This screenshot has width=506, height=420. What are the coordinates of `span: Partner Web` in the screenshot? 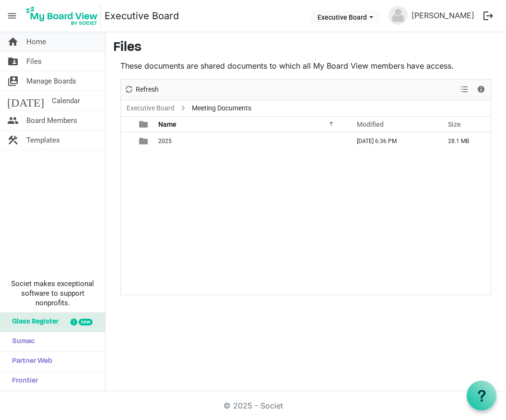 It's located at (30, 362).